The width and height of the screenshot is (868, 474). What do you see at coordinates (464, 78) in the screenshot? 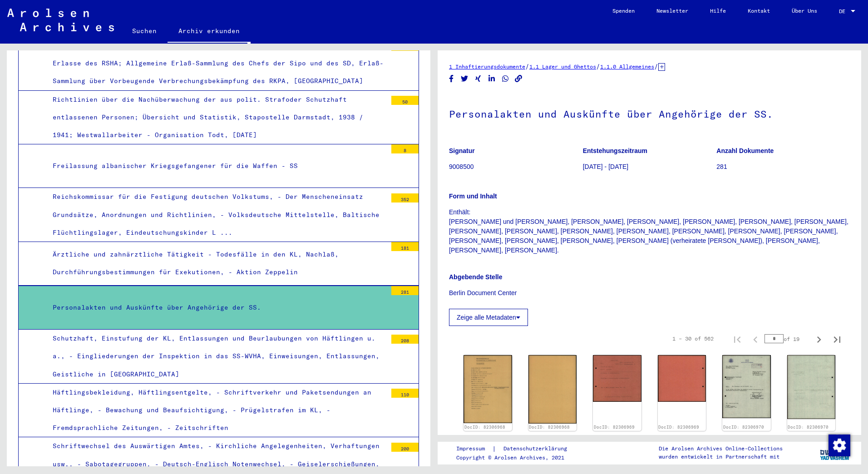
I see `button: Share on Twitter` at bounding box center [464, 78].